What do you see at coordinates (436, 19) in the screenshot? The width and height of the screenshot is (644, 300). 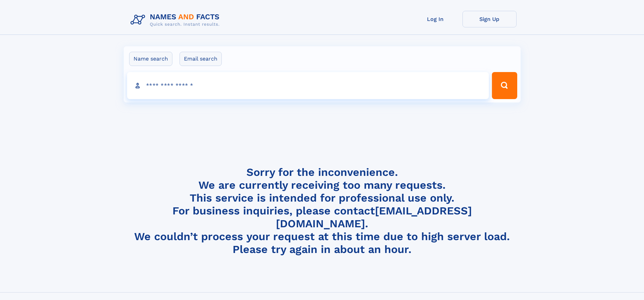 I see `a: Log In` at bounding box center [436, 19].